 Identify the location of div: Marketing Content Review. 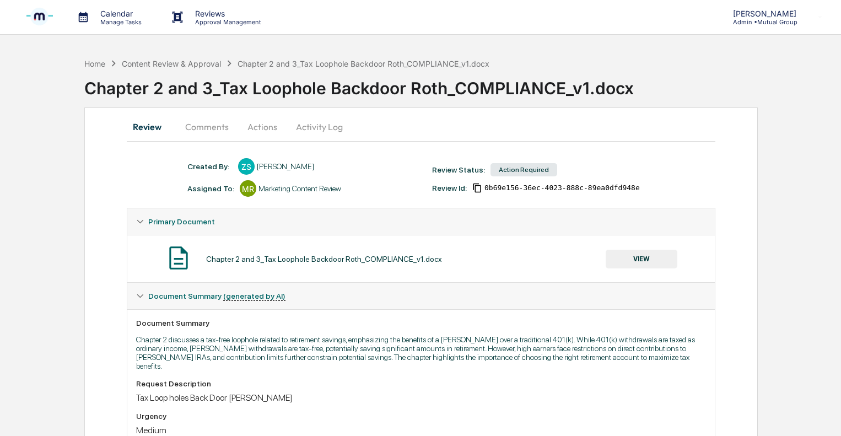
(300, 188).